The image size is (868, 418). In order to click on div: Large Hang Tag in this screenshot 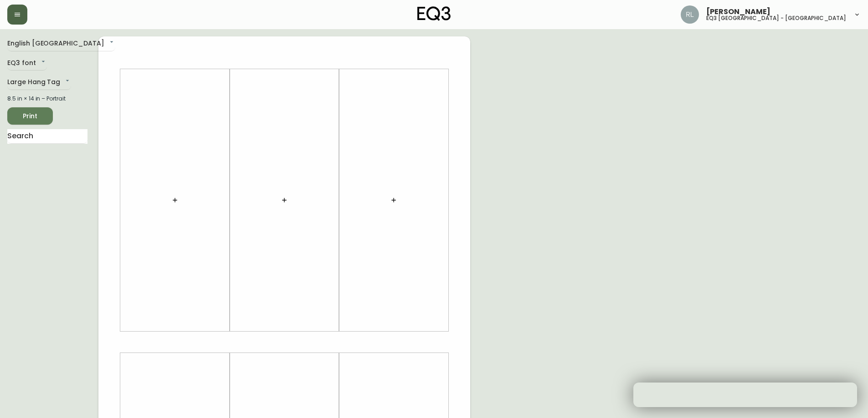, I will do `click(39, 82)`.